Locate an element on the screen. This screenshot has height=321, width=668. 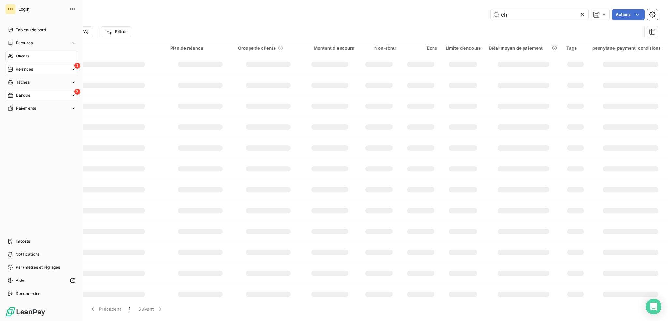
div: LO is located at coordinates (10, 9).